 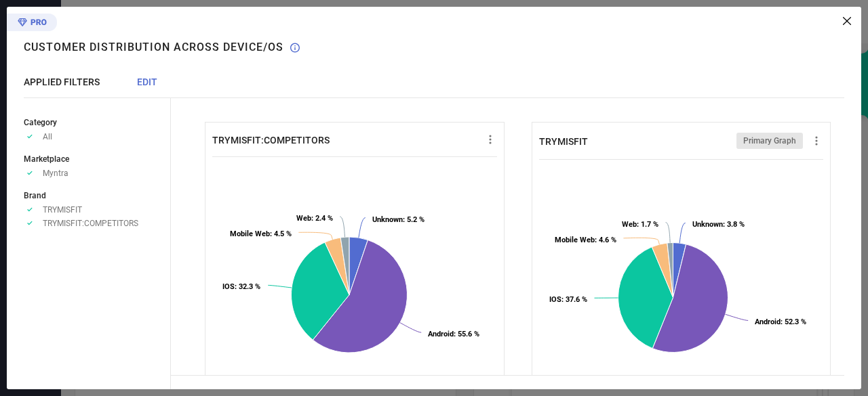 I want to click on span: Category, so click(x=40, y=123).